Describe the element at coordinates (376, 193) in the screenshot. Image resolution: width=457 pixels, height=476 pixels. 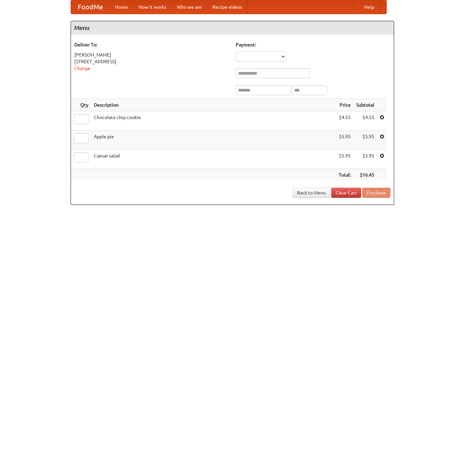
I see `button: Purchase` at that location.